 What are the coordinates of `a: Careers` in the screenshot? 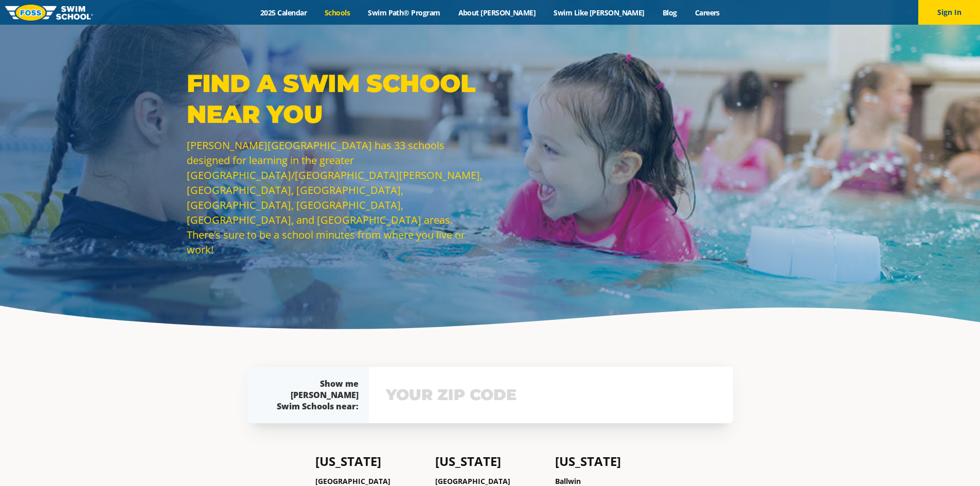 It's located at (707, 12).